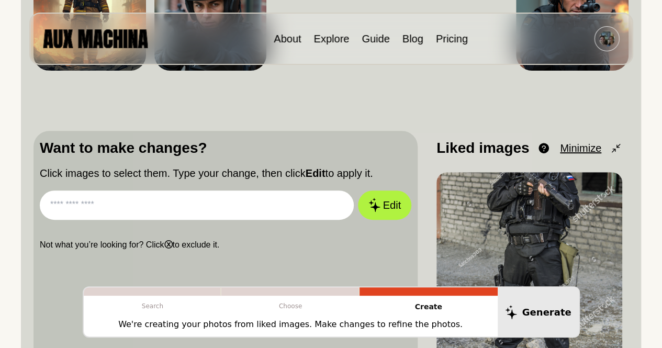  Describe the element at coordinates (580, 148) in the screenshot. I see `span: Minimize` at that location.